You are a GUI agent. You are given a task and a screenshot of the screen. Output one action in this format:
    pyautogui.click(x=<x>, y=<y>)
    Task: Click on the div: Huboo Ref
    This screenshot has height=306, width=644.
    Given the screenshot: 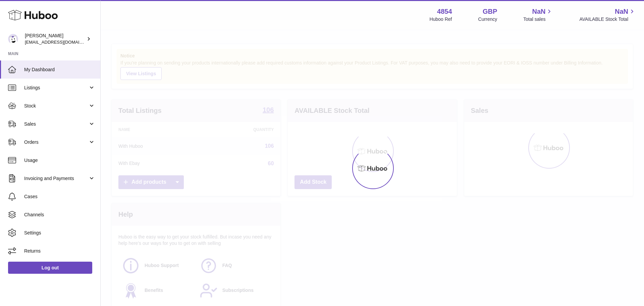 What is the action you would take?
    pyautogui.click(x=441, y=19)
    